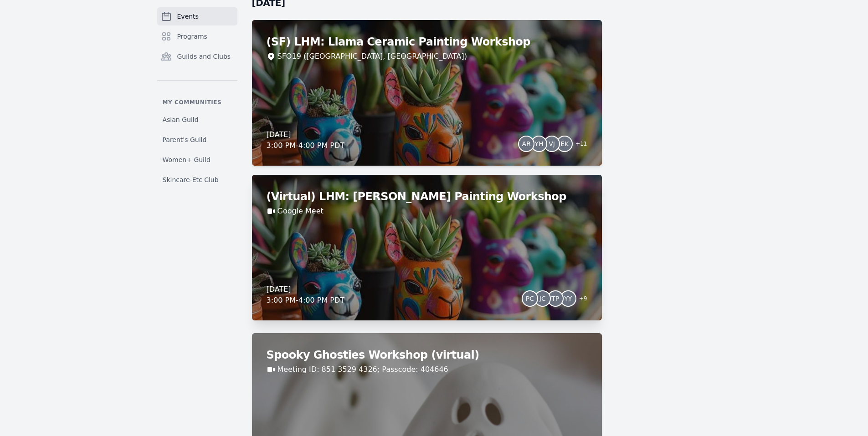 The height and width of the screenshot is (436, 868). What do you see at coordinates (186, 160) in the screenshot?
I see `span: Women+ Guild` at bounding box center [186, 160].